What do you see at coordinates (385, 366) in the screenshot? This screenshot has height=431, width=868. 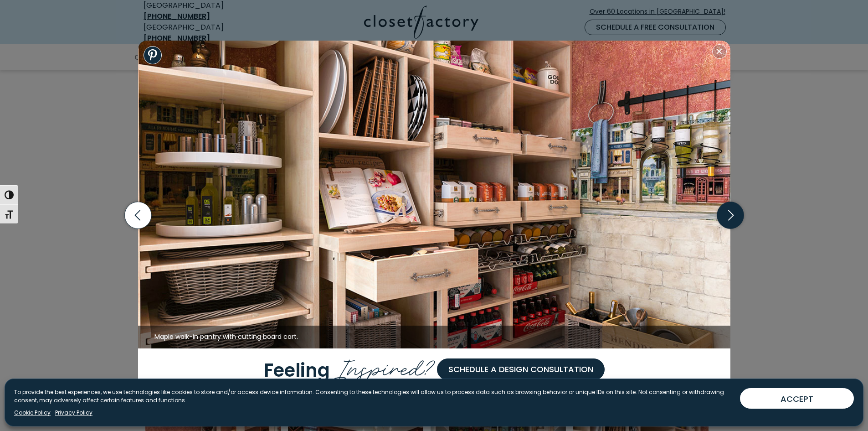 I see `span: Inspired?` at bounding box center [385, 366].